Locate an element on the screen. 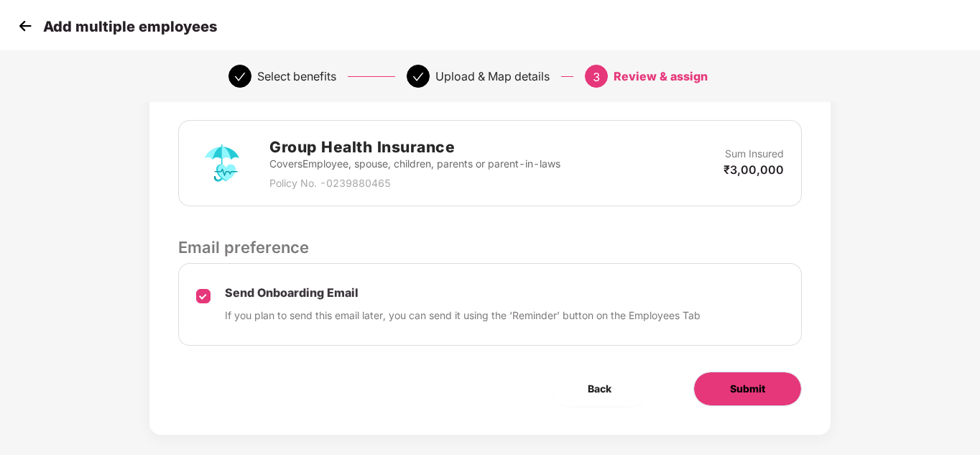 This screenshot has height=455, width=980. p: Email preference is located at coordinates (490, 247).